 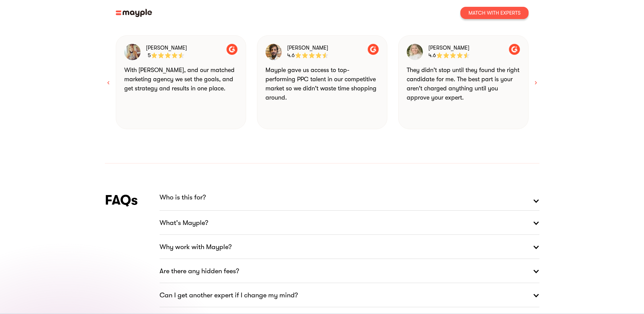 What do you see at coordinates (349, 223) in the screenshot?
I see `a: What's Mayple?` at bounding box center [349, 223].